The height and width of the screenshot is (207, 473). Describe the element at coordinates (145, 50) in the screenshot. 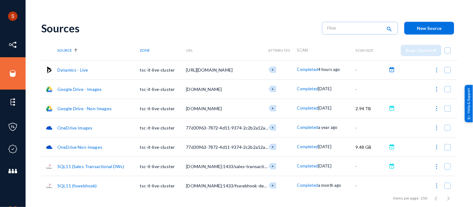

I see `span: Zone` at that location.